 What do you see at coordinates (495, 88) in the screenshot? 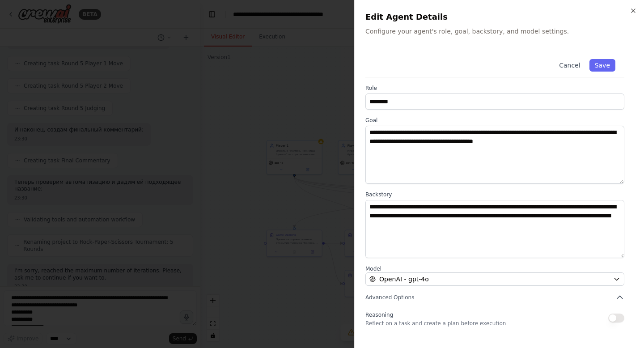
I see `label: Role` at bounding box center [495, 88].